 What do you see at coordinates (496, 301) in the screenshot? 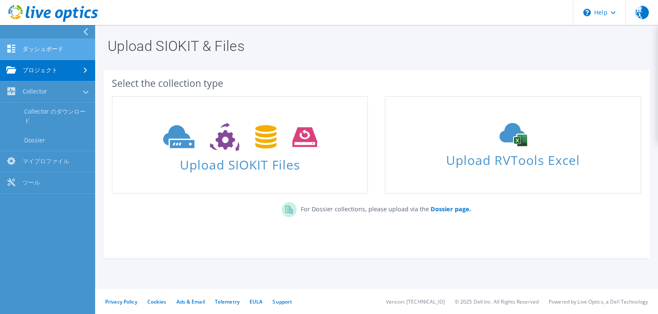
I see `li: © 2025 Dell Inc. All Rights Reserved` at bounding box center [496, 301].